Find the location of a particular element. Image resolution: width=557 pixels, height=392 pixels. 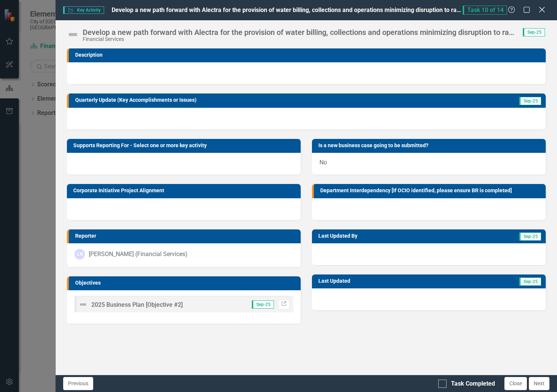

h3: Quarterly Update (Key Accomplishments or Issues) is located at coordinates (271, 100).